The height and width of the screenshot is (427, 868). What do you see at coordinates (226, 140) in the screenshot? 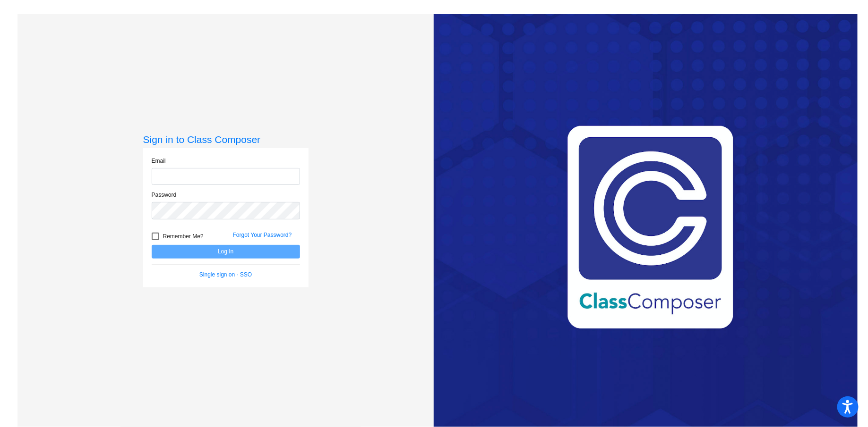
I see `h3: Sign in to Class Composer` at bounding box center [226, 140].